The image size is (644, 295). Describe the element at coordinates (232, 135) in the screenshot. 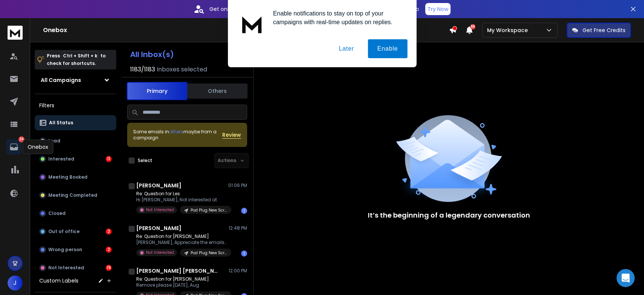

I see `button: Review` at that location.